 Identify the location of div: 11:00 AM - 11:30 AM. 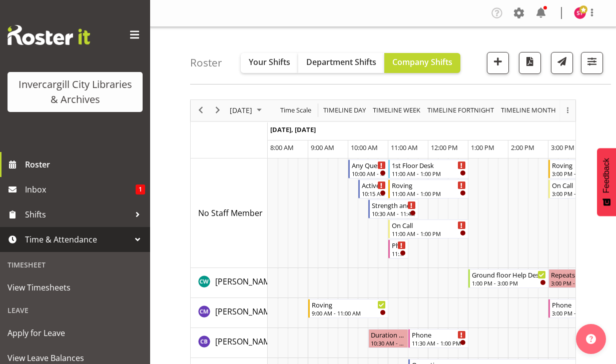
(399, 253).